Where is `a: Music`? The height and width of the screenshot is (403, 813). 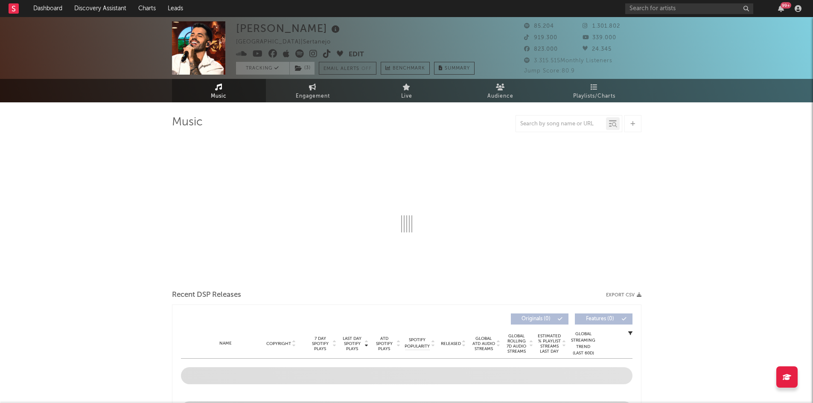
a: Music is located at coordinates (219, 90).